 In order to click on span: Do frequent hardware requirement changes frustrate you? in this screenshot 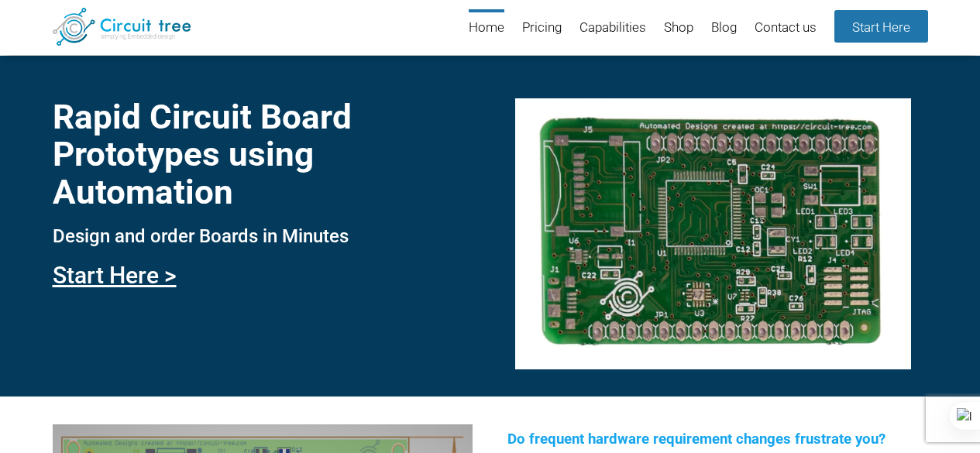, I will do `click(697, 439)`.